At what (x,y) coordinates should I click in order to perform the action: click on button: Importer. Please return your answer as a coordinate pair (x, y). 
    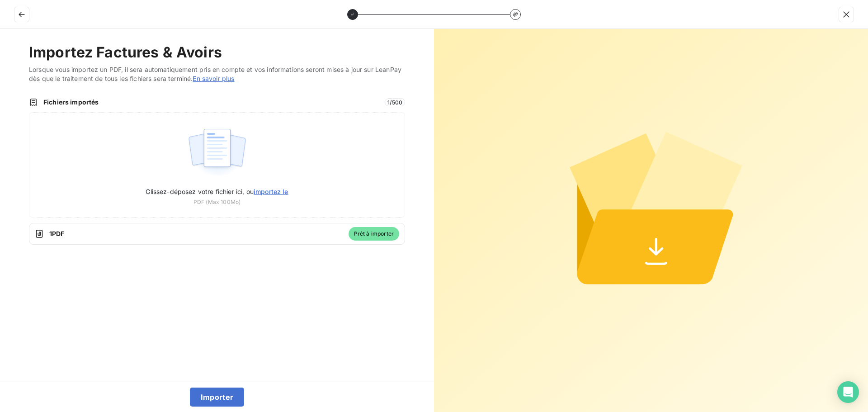
    Looking at the image, I should click on (217, 397).